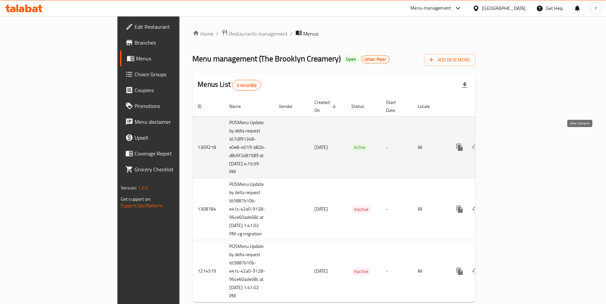 The width and height of the screenshot is (606, 304). What do you see at coordinates (450, 60) in the screenshot?
I see `button: Add New Menu` at bounding box center [450, 60].